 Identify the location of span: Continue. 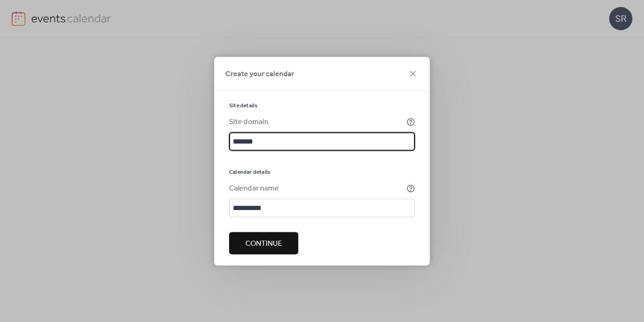
(263, 244).